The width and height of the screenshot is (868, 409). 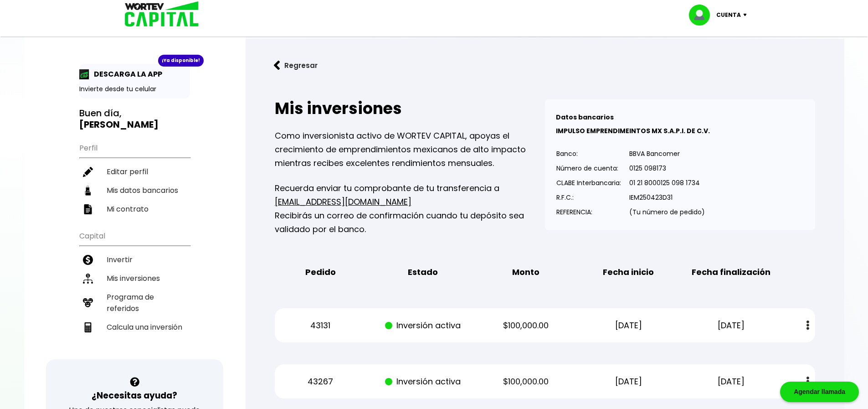 I want to click on p: Invierte desde tu celular, so click(x=134, y=89).